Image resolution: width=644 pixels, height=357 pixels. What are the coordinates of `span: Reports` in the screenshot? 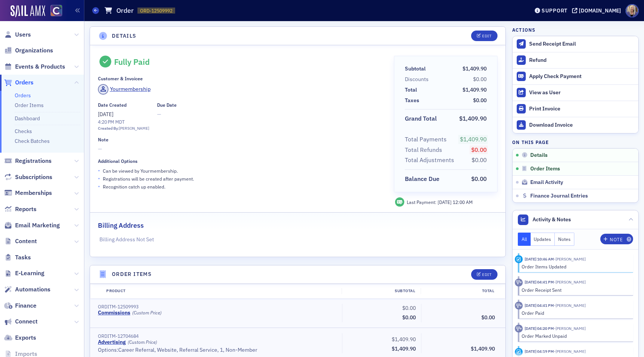 It's located at (25, 209).